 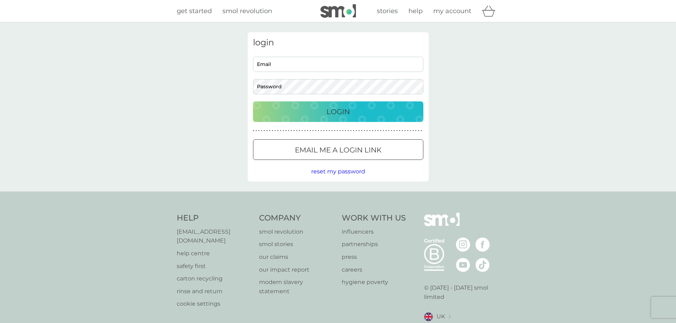 I want to click on div: basket, so click(x=491, y=11).